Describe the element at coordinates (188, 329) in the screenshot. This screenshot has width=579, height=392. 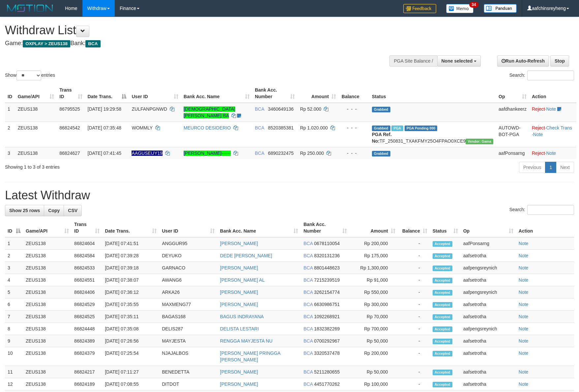
I see `td: DELIS287` at that location.